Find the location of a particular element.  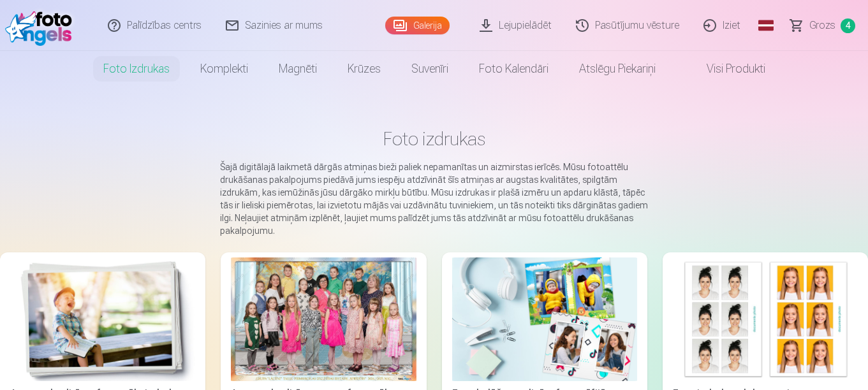

img: Foto kolāža no divām fotogrāfijām is located at coordinates (545, 319).